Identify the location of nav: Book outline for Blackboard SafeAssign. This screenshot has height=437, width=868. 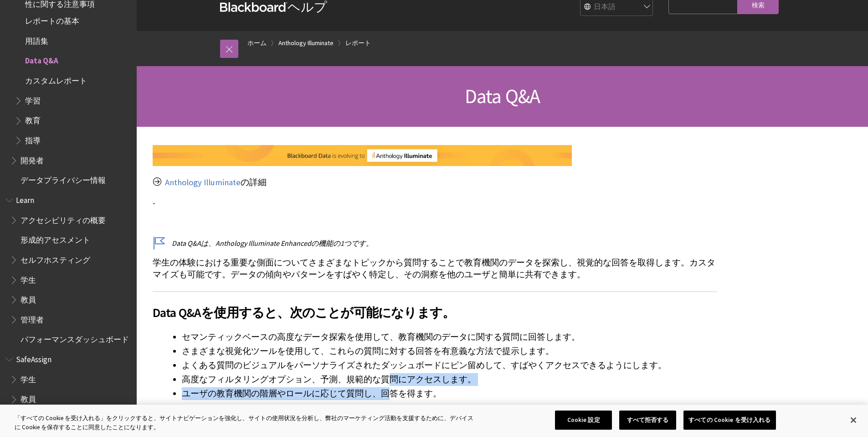
(68, 389).